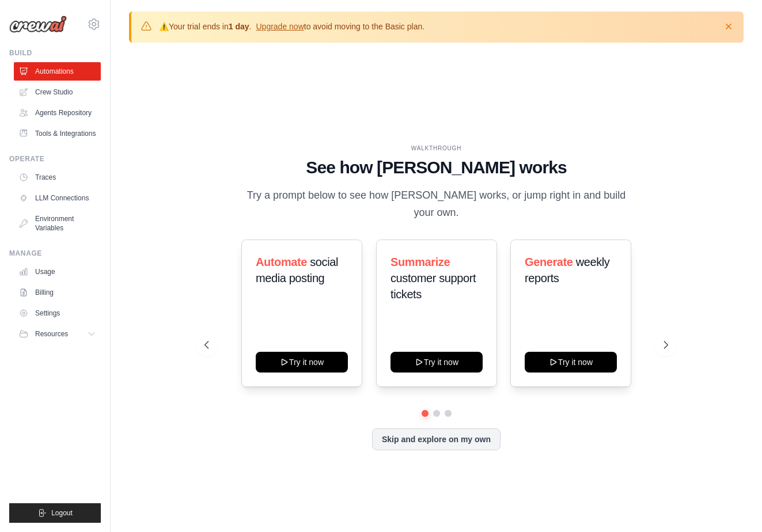  Describe the element at coordinates (281, 262) in the screenshot. I see `span: Automate` at that location.